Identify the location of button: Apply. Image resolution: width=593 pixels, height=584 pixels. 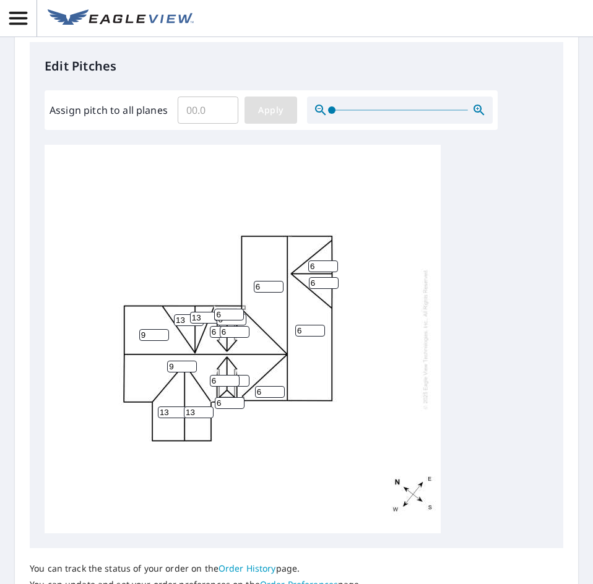
(270, 110).